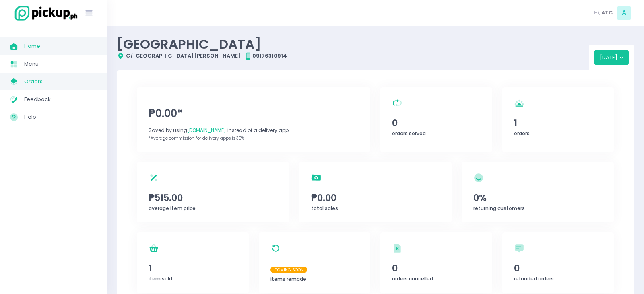 This screenshot has height=294, width=644. I want to click on span: Orders, so click(60, 82).